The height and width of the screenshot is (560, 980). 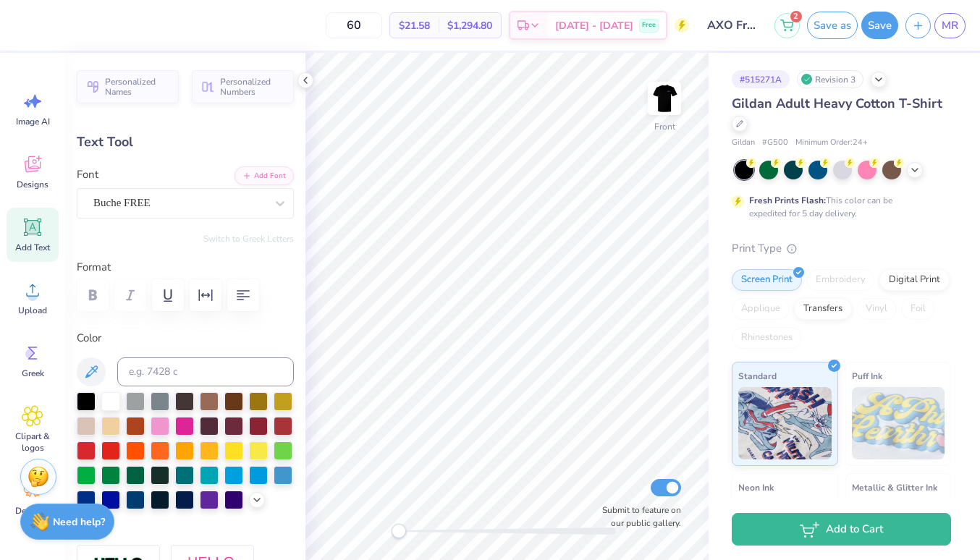 What do you see at coordinates (867, 376) in the screenshot?
I see `span: Puff Ink` at bounding box center [867, 376].